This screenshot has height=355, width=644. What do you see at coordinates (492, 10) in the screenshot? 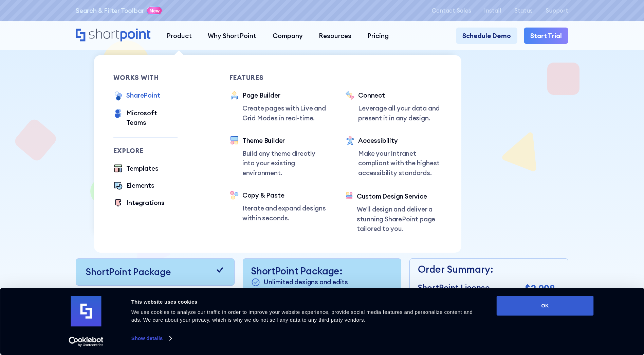
I see `p: Install` at bounding box center [492, 10].